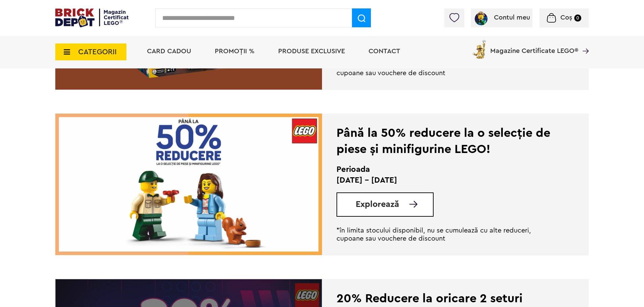  I want to click on a: Produse exclusive, so click(312, 51).